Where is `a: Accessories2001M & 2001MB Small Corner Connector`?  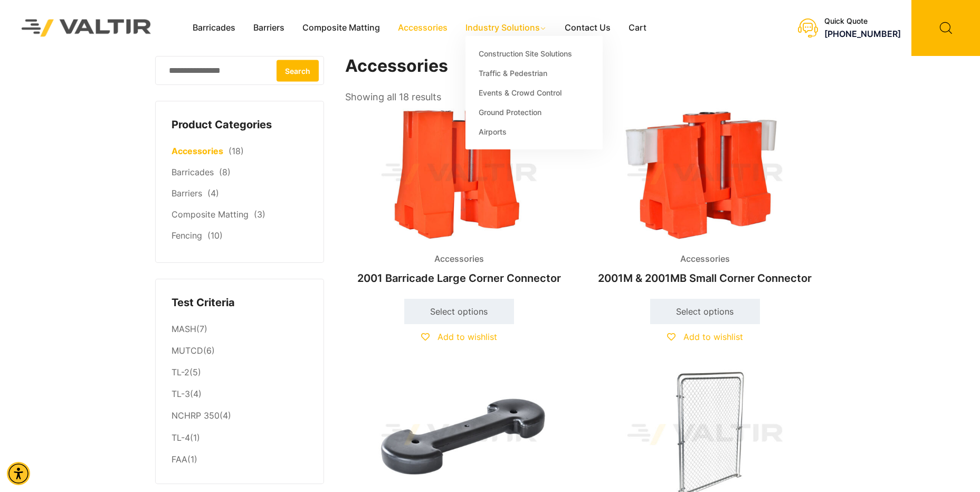 a: Accessories2001M & 2001MB Small Corner Connector is located at coordinates (705, 198).